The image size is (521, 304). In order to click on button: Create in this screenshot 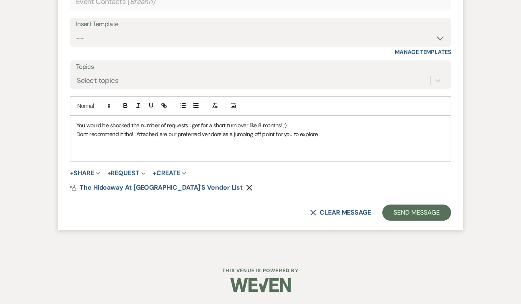, I will do `click(169, 173)`.